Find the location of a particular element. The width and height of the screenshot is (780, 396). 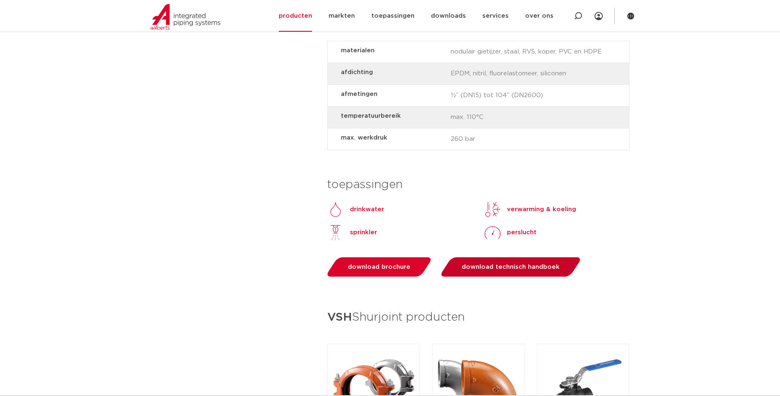

p: verwarming & koeling is located at coordinates (542, 209).